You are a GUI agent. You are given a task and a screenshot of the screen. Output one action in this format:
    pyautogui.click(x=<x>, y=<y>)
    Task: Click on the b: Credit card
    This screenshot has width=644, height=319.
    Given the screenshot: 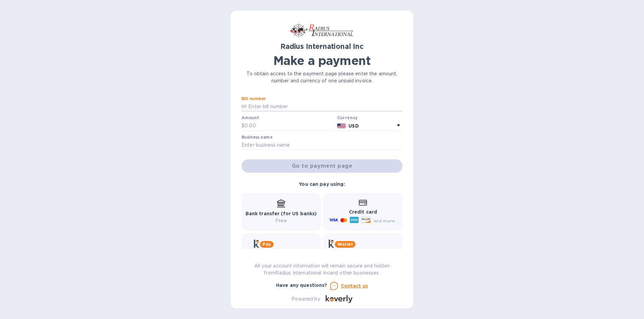 What is the action you would take?
    pyautogui.click(x=363, y=212)
    